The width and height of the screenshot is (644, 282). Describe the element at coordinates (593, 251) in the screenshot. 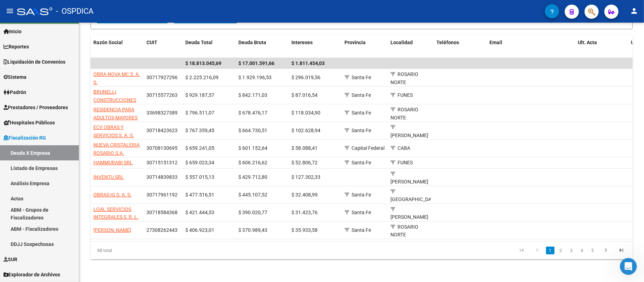

I see `li: page 5` at that location.